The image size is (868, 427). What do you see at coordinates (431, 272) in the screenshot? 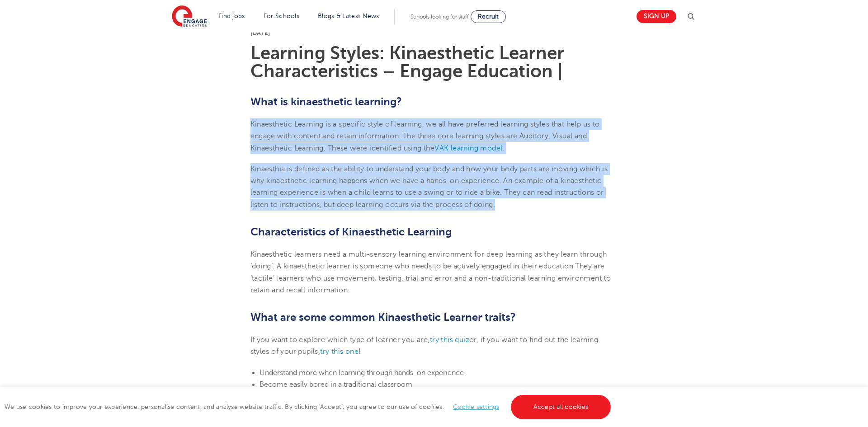
I see `span: Kinaesthetic learners need a multi-sensory learning environment for deep learning as they learn t...` at bounding box center [431, 272].